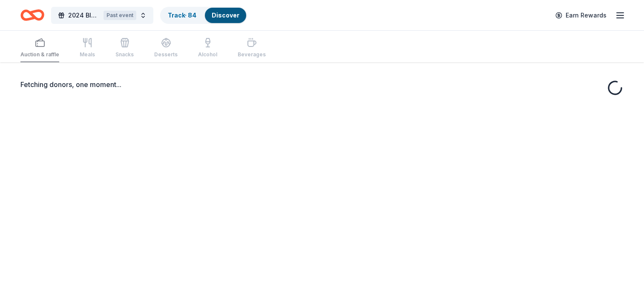 This screenshot has height=308, width=644. Describe the element at coordinates (84, 16) in the screenshot. I see `span: 2024 Bluemont Gala` at that location.